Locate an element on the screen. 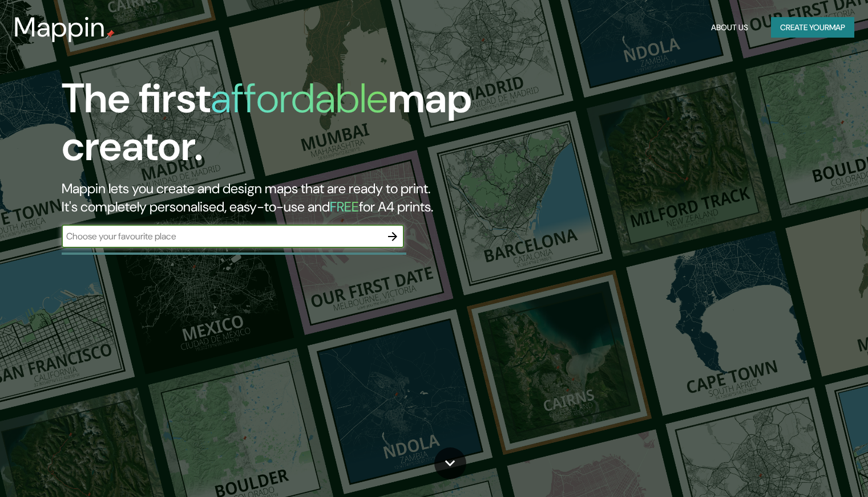 The height and width of the screenshot is (497, 868). h2: Mappin lets you create and design maps that are ready to print. It's completely personalised, eas... is located at coordinates (278, 198).